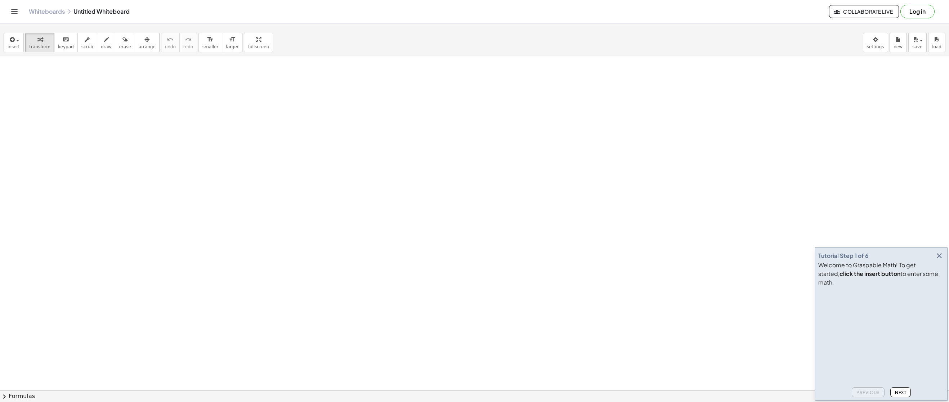  I want to click on b: click the insert button, so click(870, 274).